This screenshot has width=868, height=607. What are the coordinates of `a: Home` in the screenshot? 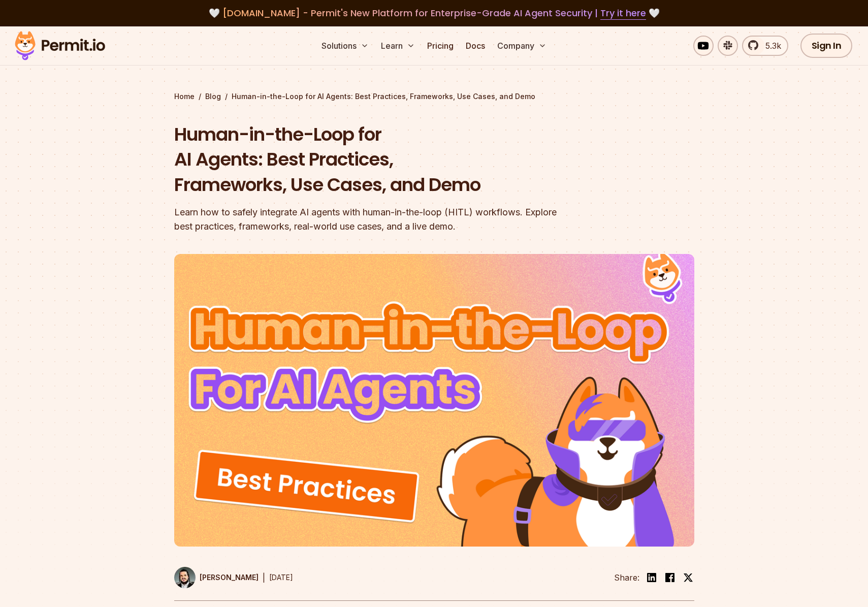 It's located at (184, 97).